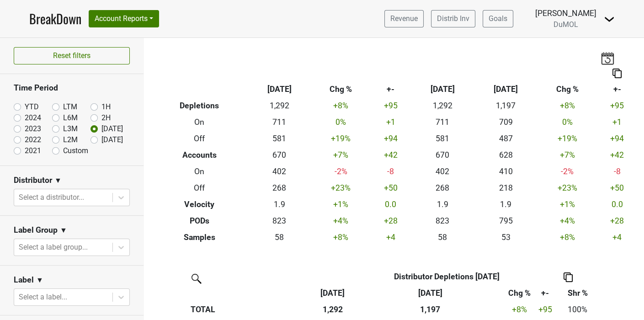  What do you see at coordinates (404, 18) in the screenshot?
I see `a: Revenue` at bounding box center [404, 18].